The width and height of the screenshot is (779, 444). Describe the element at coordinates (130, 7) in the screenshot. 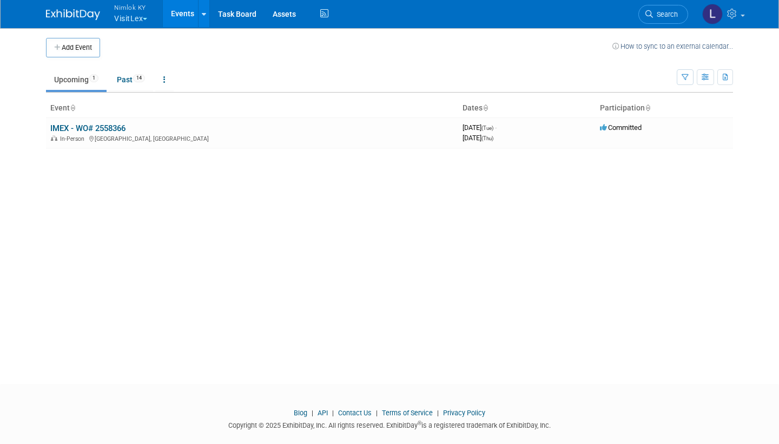

I see `span: Nimlok KY` at that location.